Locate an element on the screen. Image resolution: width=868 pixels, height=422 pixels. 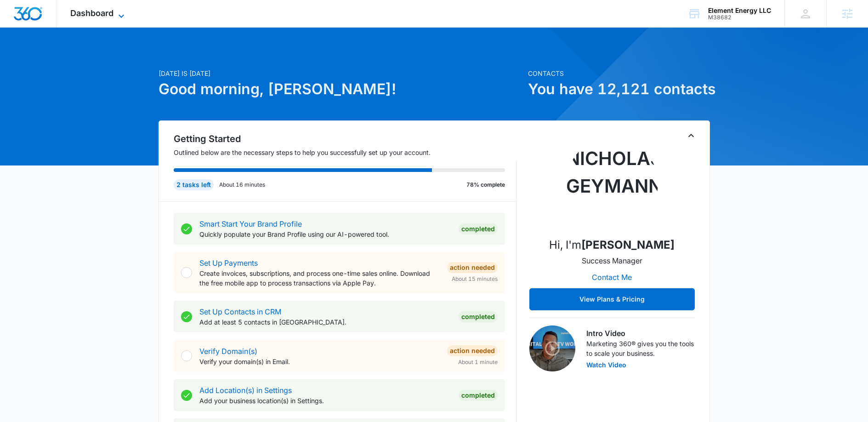
a: Smart Start Your Brand Profile is located at coordinates (250, 224).